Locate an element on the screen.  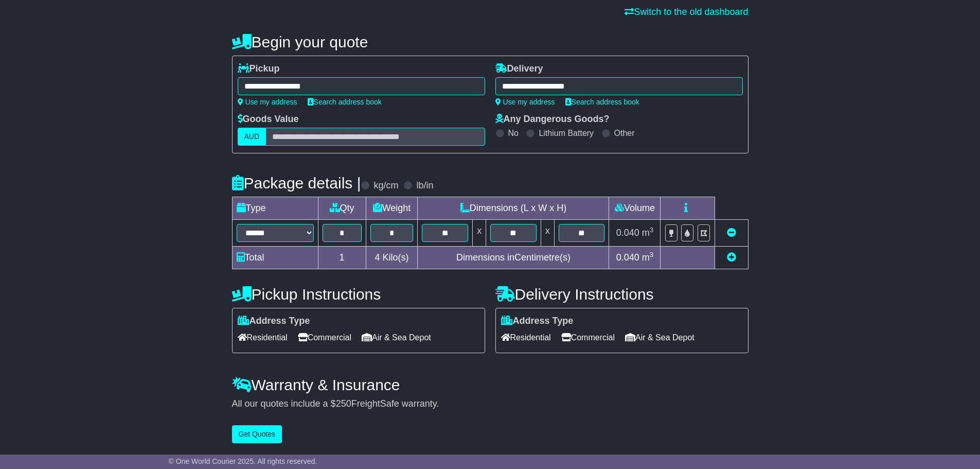
label: kg/cm is located at coordinates (386, 186).